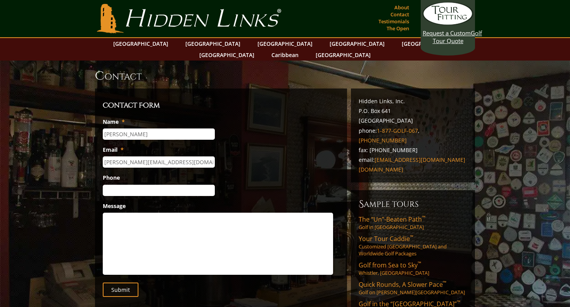 This screenshot has height=307, width=570. I want to click on input: Submit, so click(121, 289).